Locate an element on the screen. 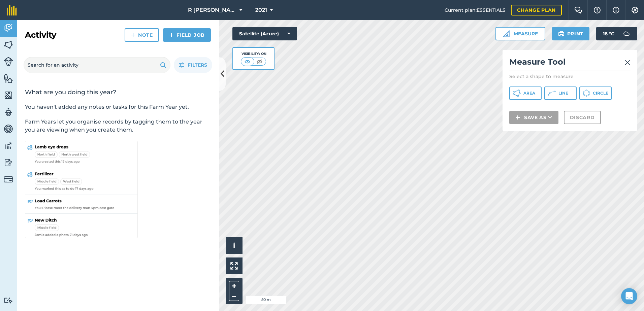 The image size is (644, 311). h2: Activity is located at coordinates (40, 35).